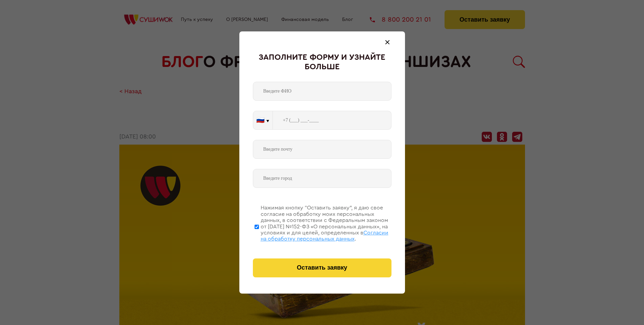 The height and width of the screenshot is (325, 644). What do you see at coordinates (322, 268) in the screenshot?
I see `button: Оставить заявку` at bounding box center [322, 268].